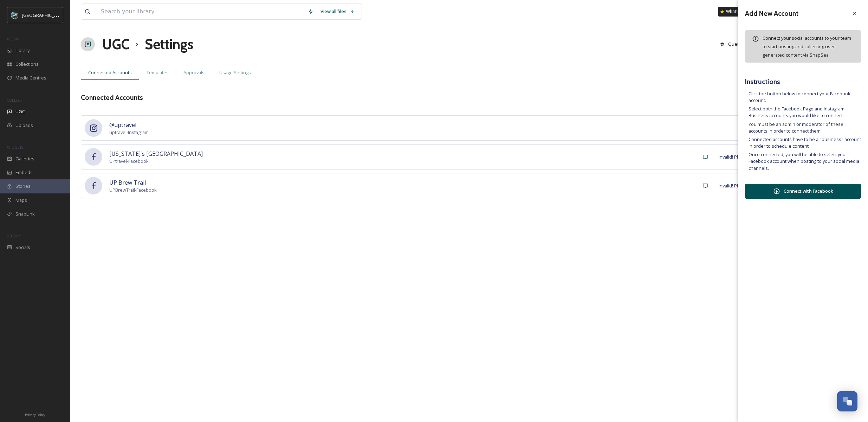 Image resolution: width=868 pixels, height=422 pixels. I want to click on span: Maps, so click(21, 200).